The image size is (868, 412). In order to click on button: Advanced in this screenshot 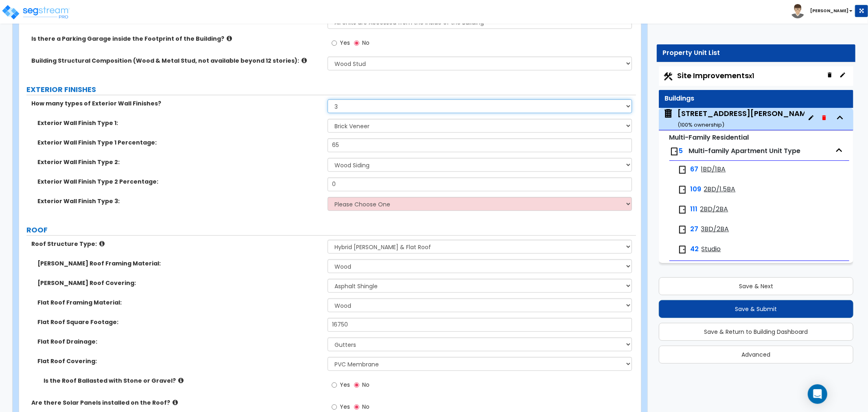, I will do `click(756, 354)`.